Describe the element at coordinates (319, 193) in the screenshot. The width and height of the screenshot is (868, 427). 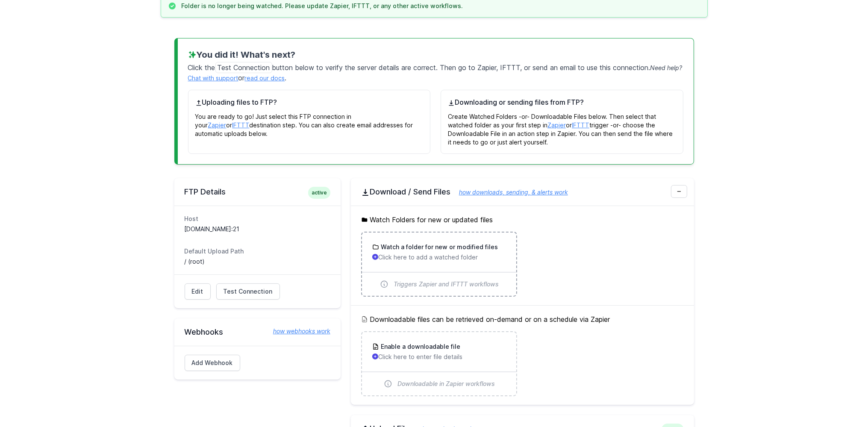
I see `span: active` at that location.